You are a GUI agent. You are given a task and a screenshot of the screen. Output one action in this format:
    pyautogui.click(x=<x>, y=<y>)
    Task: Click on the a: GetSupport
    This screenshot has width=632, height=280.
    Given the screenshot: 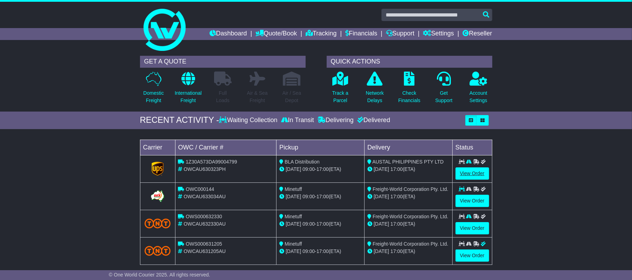 What is the action you would take?
    pyautogui.click(x=444, y=90)
    